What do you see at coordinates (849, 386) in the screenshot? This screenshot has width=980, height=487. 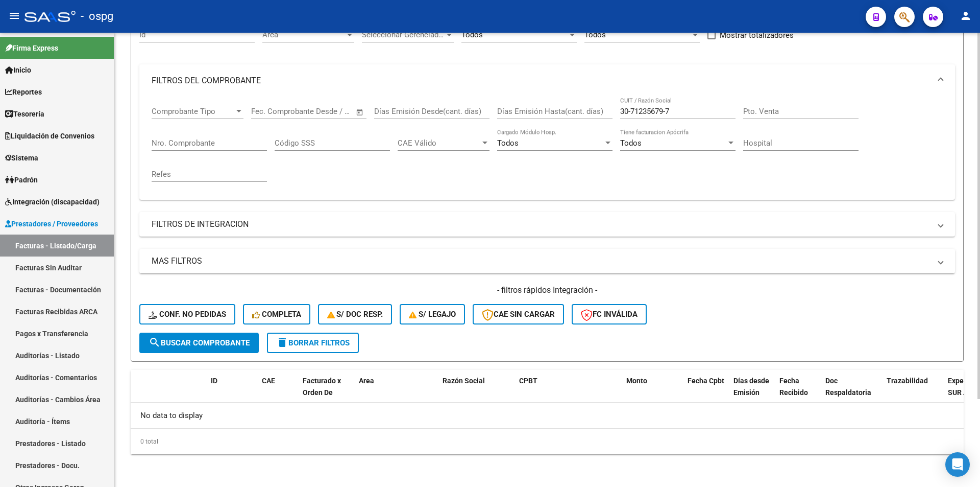 I see `span: Doc Respaldatoria` at bounding box center [849, 386].